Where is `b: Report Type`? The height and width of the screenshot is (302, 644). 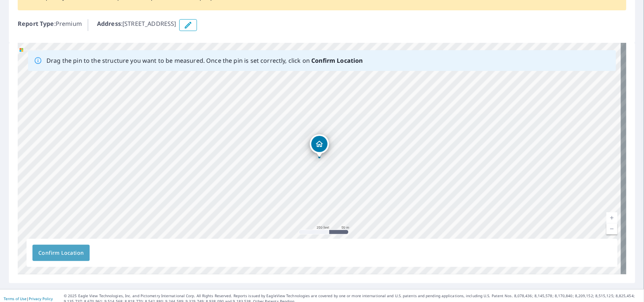
b: Report Type is located at coordinates (36, 23).